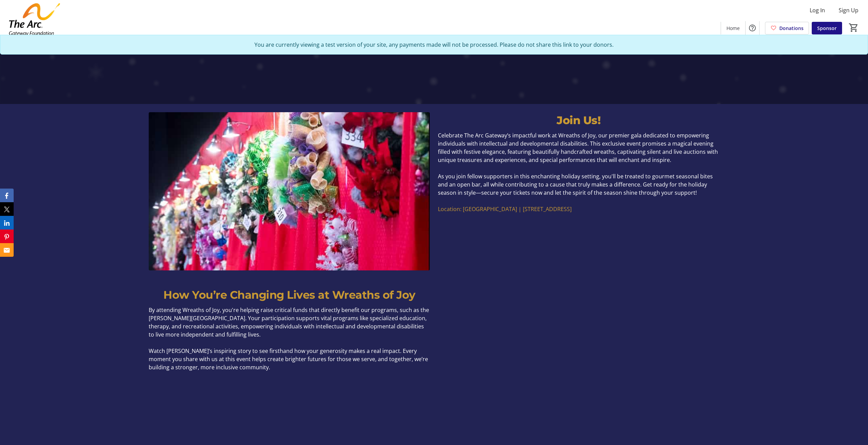 The image size is (868, 445). What do you see at coordinates (578, 120) in the screenshot?
I see `strong: Join Us!` at bounding box center [578, 120].